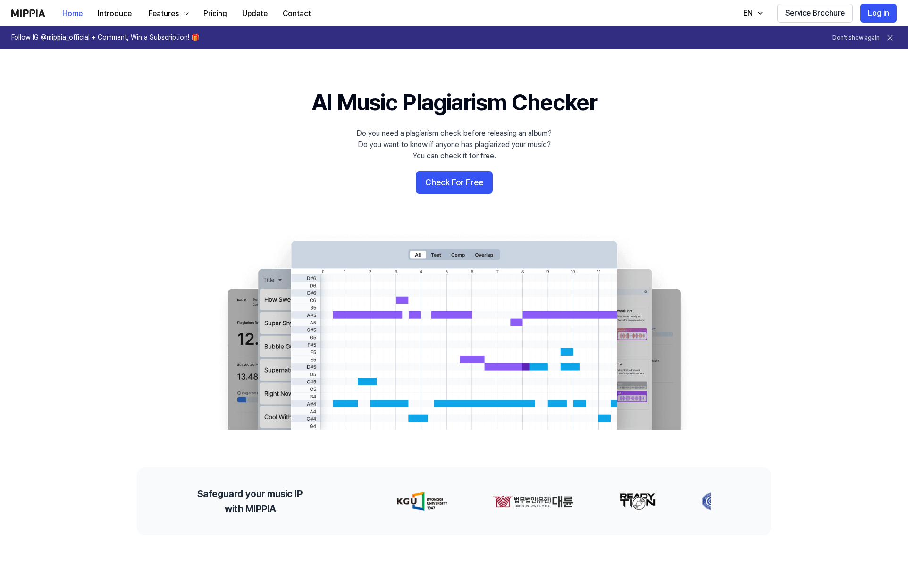 This screenshot has height=588, width=908. I want to click on button: Update, so click(255, 13).